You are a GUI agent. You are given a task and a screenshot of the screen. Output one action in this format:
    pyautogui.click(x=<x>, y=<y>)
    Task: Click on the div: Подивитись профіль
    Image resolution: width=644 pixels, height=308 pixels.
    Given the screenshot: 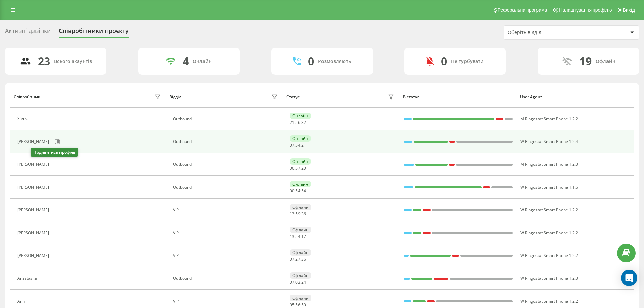 What is the action you would take?
    pyautogui.click(x=54, y=152)
    